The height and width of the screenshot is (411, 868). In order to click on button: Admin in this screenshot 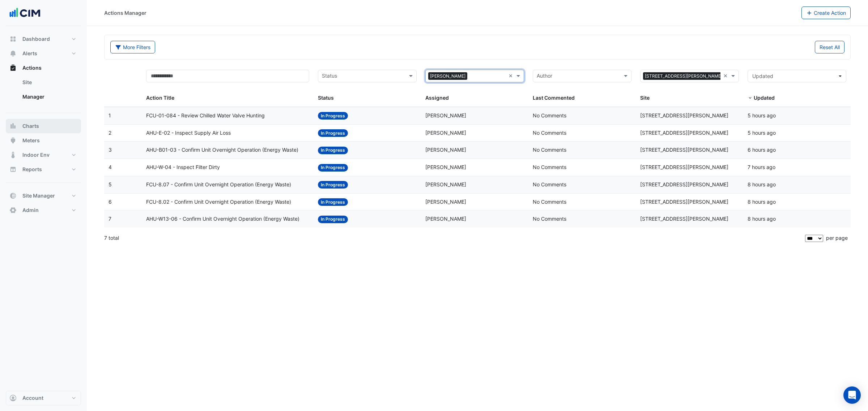, I will do `click(43, 210)`.